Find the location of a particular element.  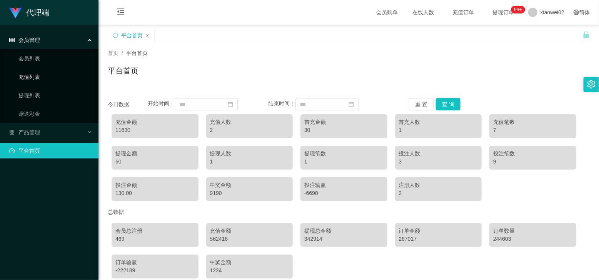

div: 注册人数 is located at coordinates (438, 185).